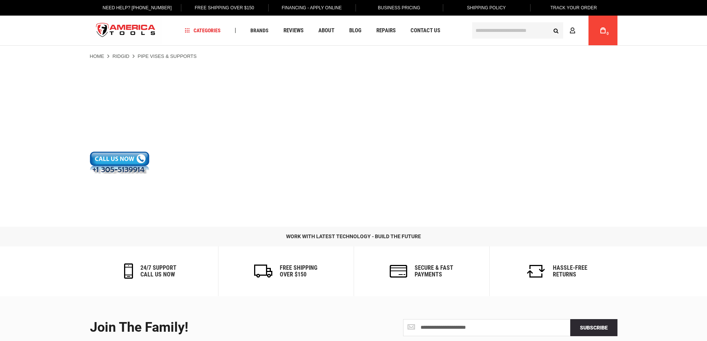 The image size is (707, 341). What do you see at coordinates (434, 271) in the screenshot?
I see `h6: secure & fast payments` at bounding box center [434, 271].